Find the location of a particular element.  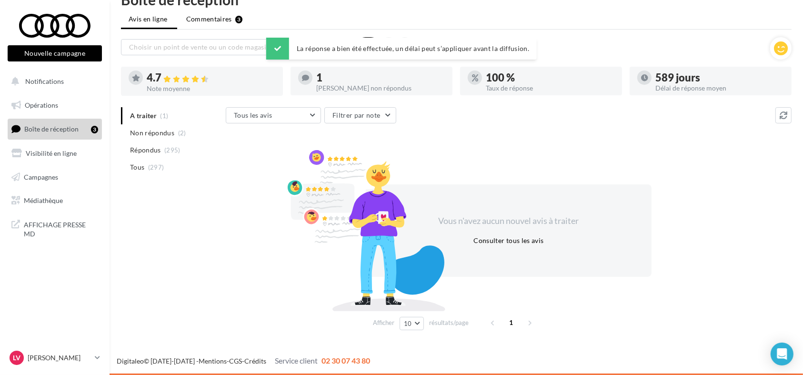

span: Boîte de réception is located at coordinates (51, 129).